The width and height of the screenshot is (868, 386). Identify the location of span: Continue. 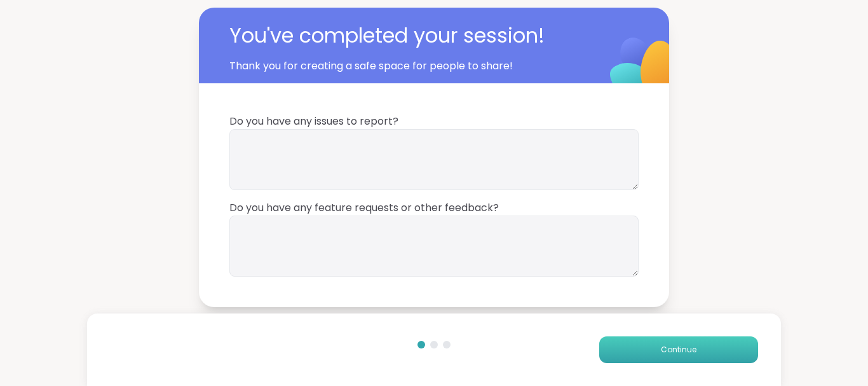
(678, 349).